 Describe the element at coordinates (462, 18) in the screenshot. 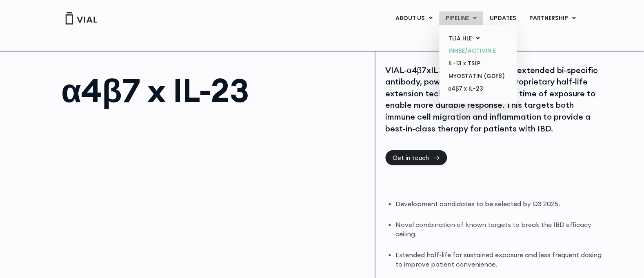

I see `a: PIPELINEMenu Toggle` at that location.